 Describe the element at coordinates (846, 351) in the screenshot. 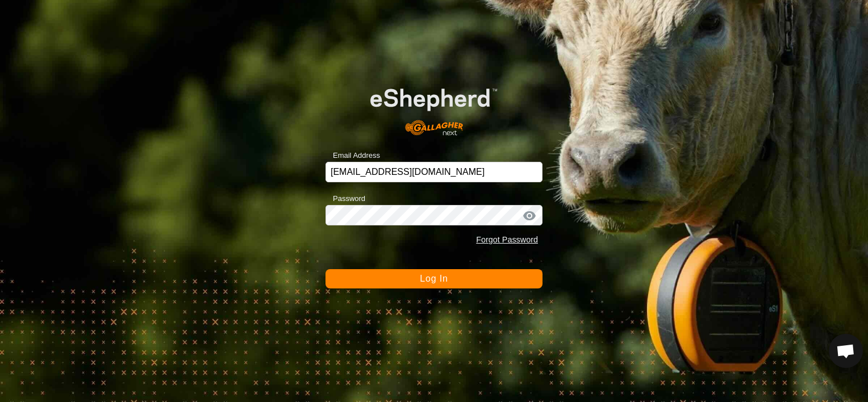

I see `div: Open chat` at that location.